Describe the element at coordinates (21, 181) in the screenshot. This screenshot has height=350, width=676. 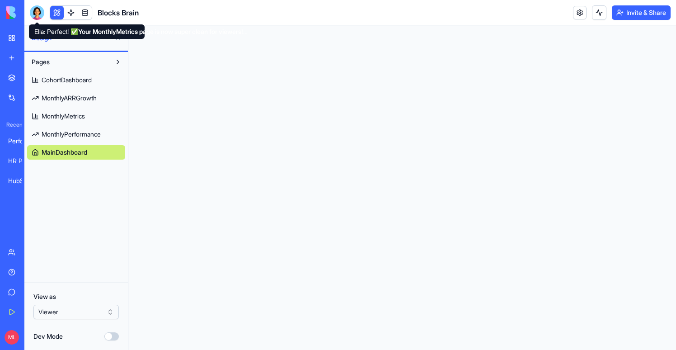
I see `div: HubSpot Lead Intelligence Hub` at that location.